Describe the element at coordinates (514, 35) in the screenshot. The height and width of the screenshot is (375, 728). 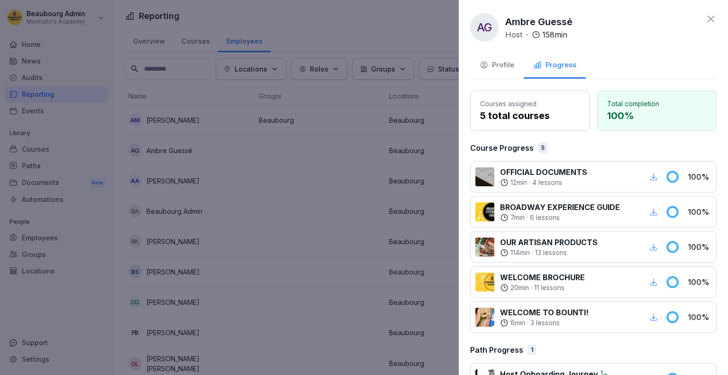
I see `p: Host` at that location.